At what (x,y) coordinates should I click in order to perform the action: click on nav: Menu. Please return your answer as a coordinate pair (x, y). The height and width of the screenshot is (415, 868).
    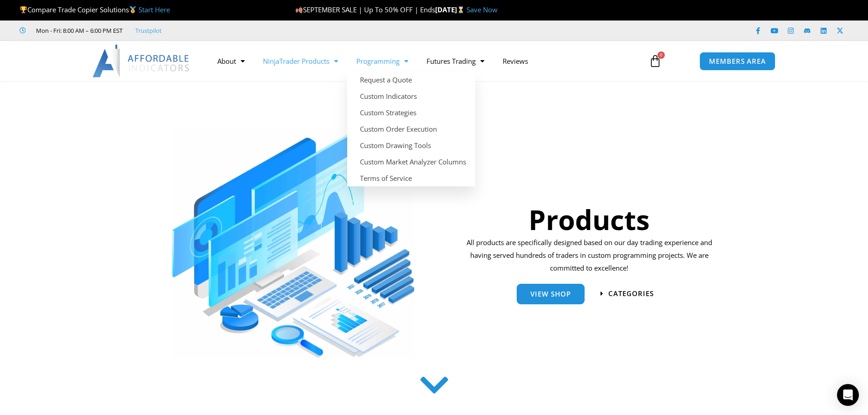
    Looking at the image, I should click on (423, 61).